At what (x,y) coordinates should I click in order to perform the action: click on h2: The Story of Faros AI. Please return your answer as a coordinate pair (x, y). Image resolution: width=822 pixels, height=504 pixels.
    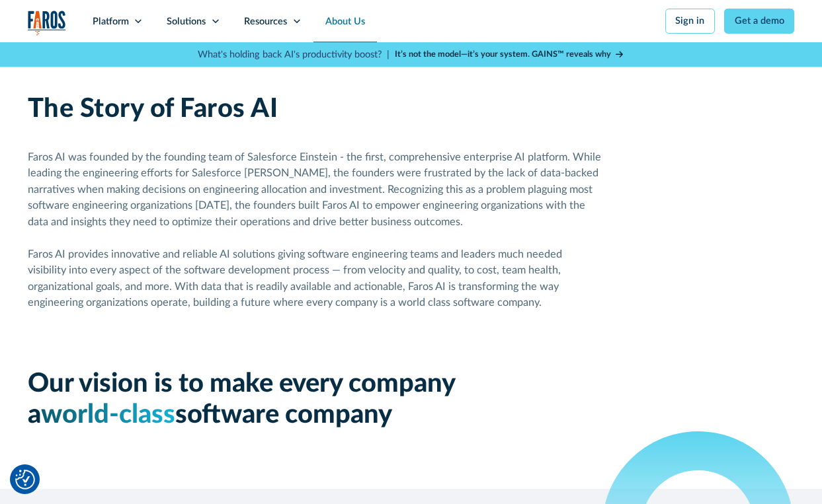
    Looking at the image, I should click on (152, 110).